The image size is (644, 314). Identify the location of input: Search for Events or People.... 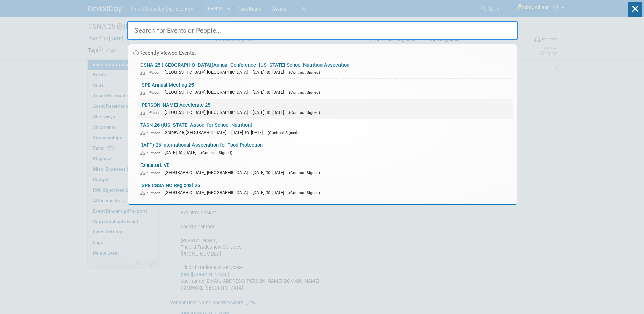
(322, 31).